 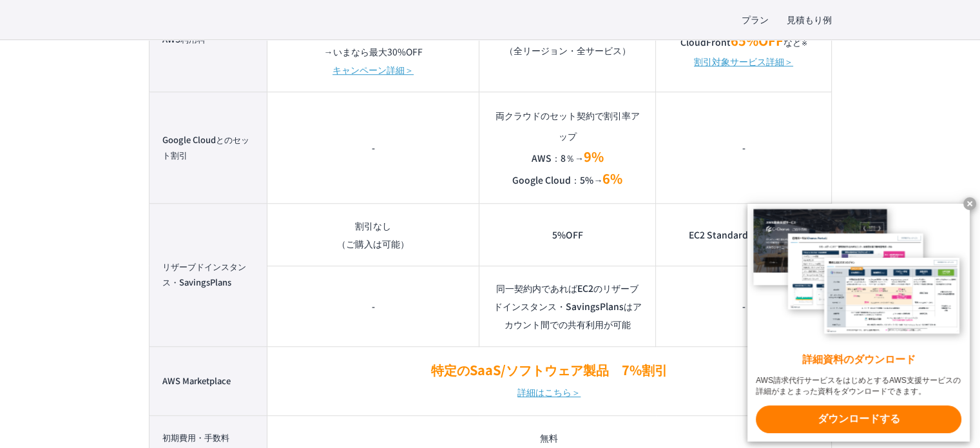 I want to click on td: 両クラウドのセット契約で割引率アップ AWS：8％→ Google Cloud：5%→, so click(x=568, y=147).